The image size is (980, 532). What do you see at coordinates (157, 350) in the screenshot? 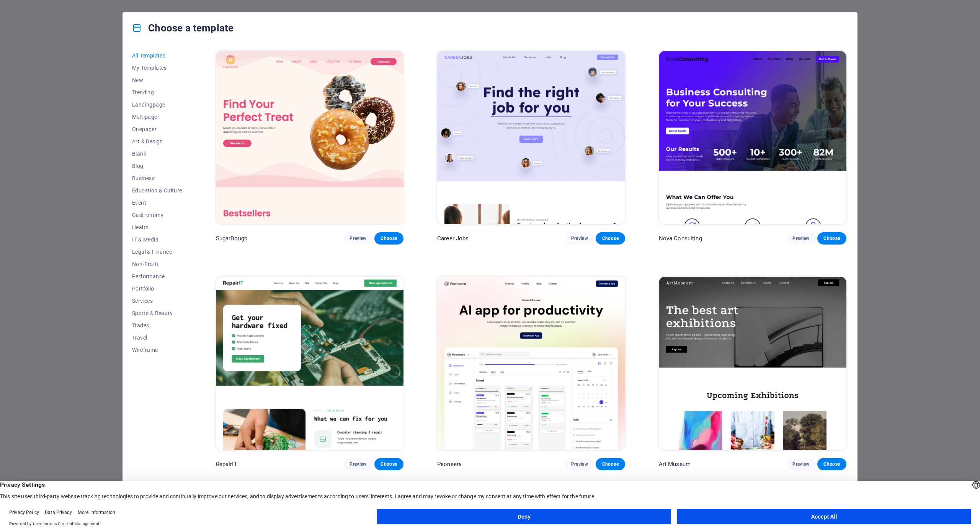
I see `button: Wireframe` at bounding box center [157, 350].